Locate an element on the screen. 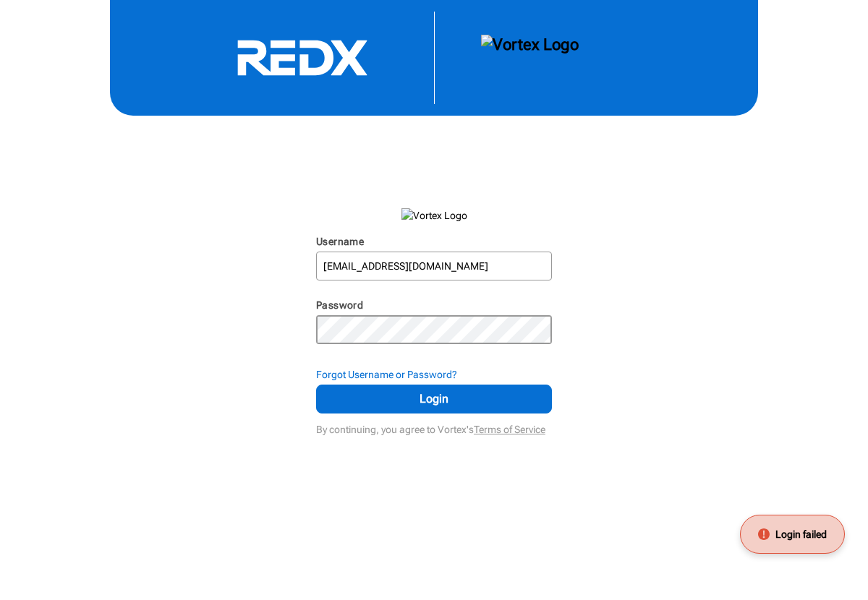 The width and height of the screenshot is (868, 600). strong: Forgot Username or Password? is located at coordinates (387, 375).